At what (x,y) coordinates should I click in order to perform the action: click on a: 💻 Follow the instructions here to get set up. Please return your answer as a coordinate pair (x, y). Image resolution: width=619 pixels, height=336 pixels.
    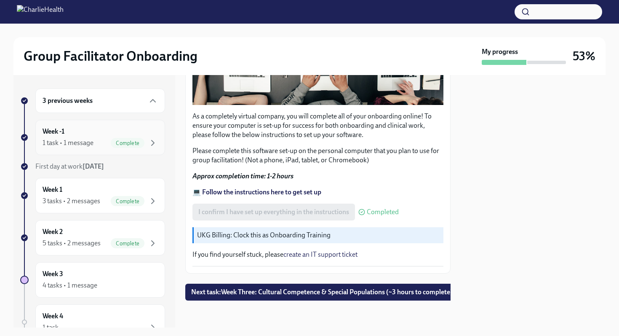
    Looking at the image, I should click on (257, 192).